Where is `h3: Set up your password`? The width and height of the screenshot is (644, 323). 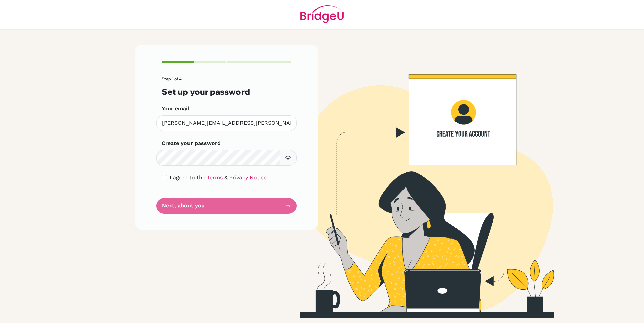 h3: Set up your password is located at coordinates (226, 91).